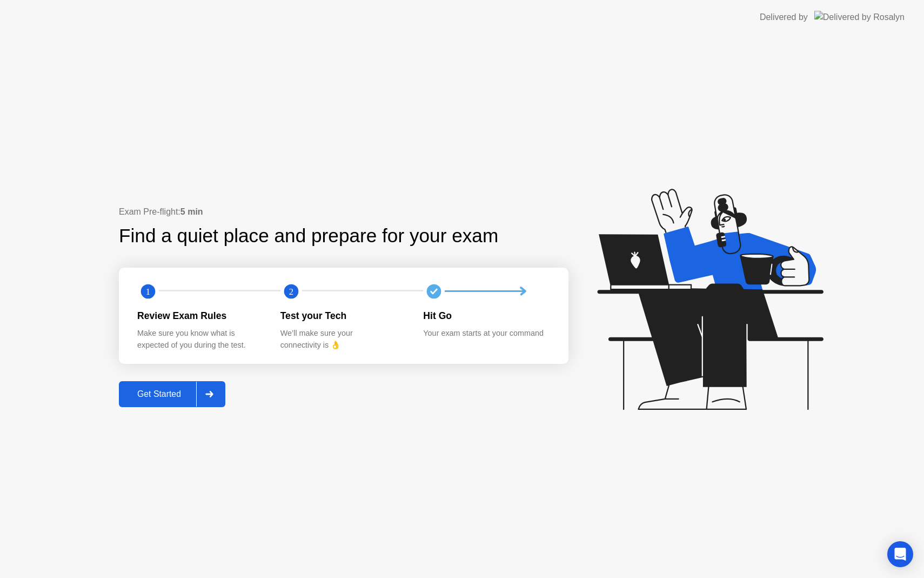 Image resolution: width=924 pixels, height=578 pixels. I want to click on text: 1, so click(148, 291).